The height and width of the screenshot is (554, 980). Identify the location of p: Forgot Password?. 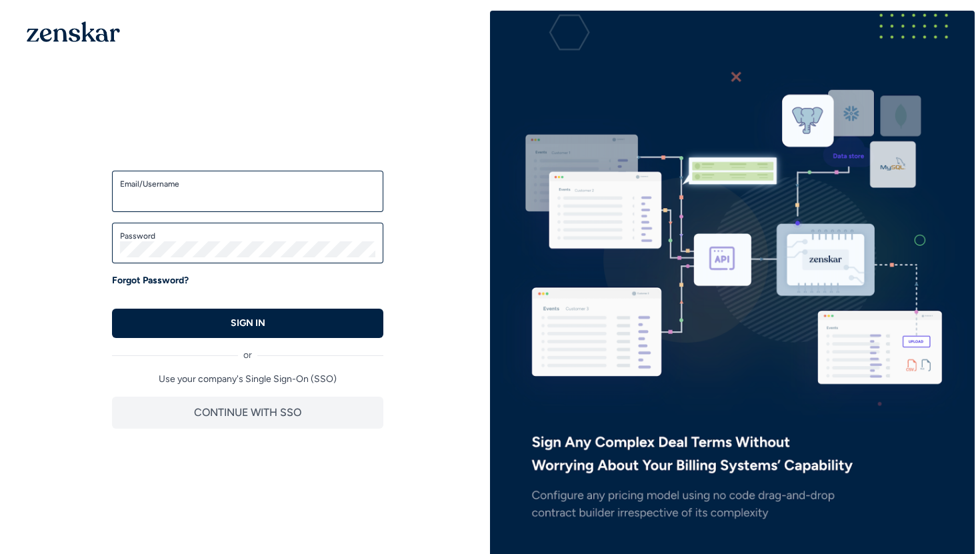
(150, 281).